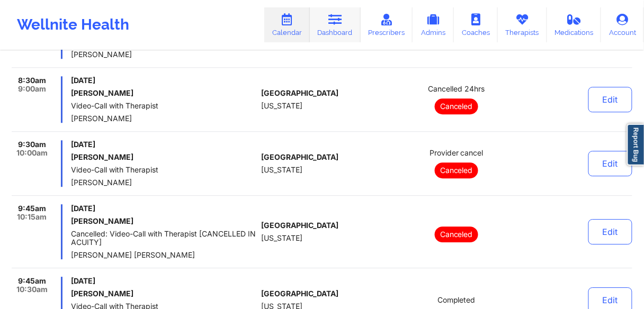  What do you see at coordinates (457, 300) in the screenshot?
I see `span: Completed` at bounding box center [457, 300].